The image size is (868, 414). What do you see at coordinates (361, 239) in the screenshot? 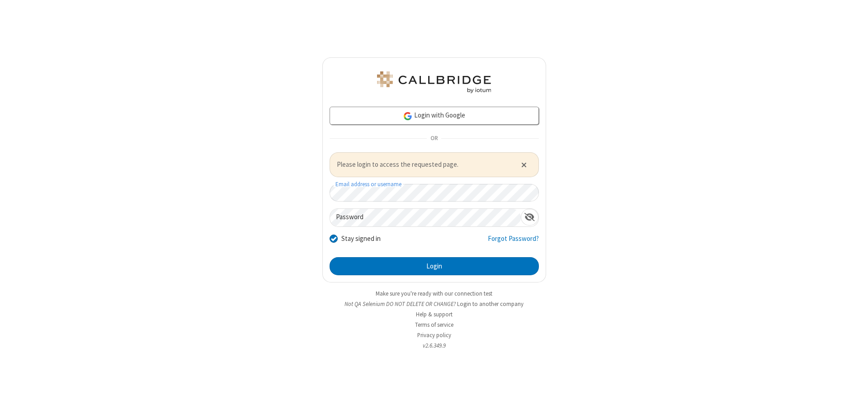
I see `label: Stay signed in` at bounding box center [361, 239].